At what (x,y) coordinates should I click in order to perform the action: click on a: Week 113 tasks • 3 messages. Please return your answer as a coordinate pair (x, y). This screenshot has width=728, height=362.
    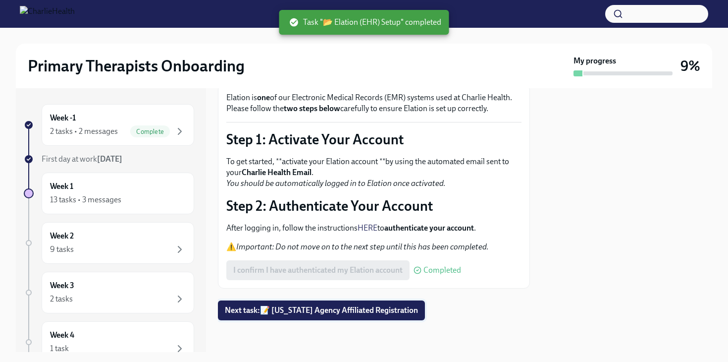
    Looking at the image, I should click on (109, 193).